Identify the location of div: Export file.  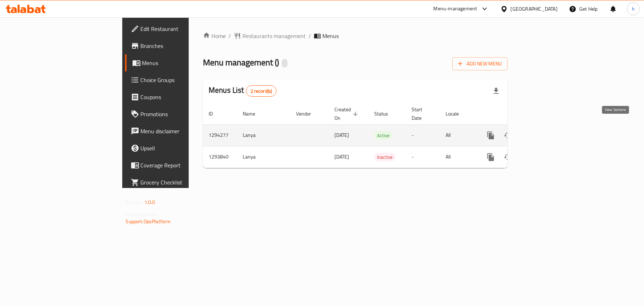
(496, 91).